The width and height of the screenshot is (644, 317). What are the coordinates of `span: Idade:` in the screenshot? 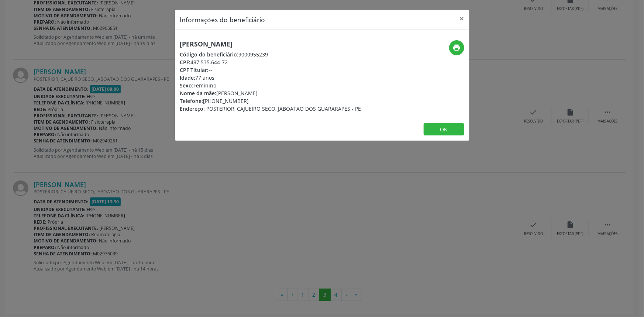 It's located at (188, 78).